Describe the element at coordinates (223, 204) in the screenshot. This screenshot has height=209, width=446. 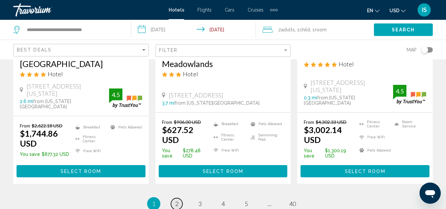
I see `span: 4` at that location.